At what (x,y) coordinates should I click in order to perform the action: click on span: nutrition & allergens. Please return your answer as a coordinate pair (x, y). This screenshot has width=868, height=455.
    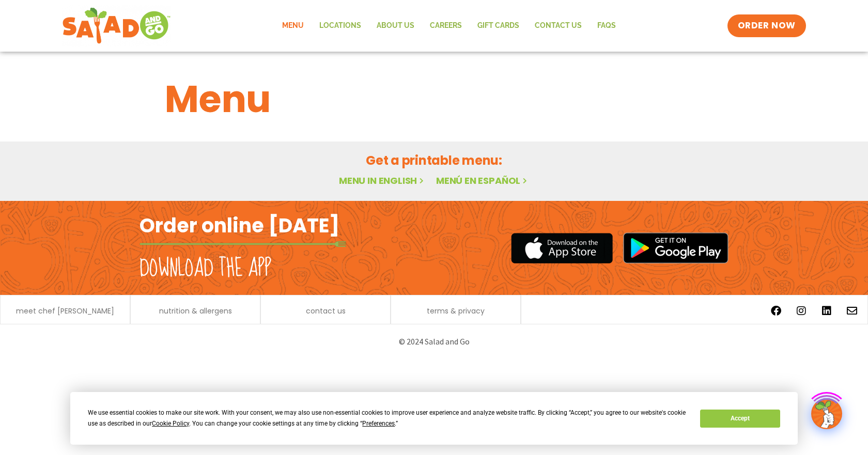
    Looking at the image, I should click on (195, 311).